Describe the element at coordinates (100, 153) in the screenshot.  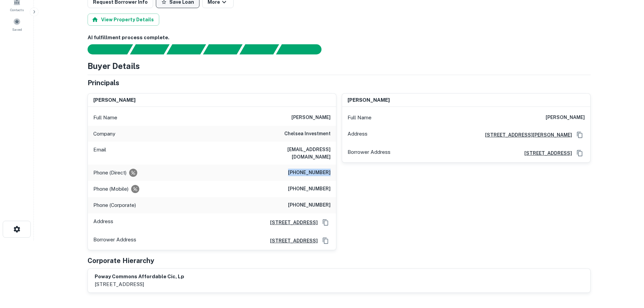
I see `p: Email` at that location.